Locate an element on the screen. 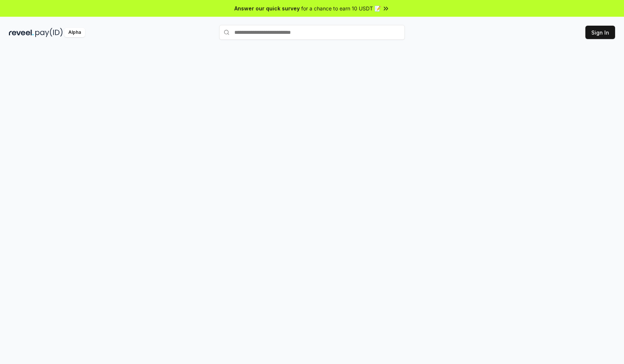 The width and height of the screenshot is (624, 364). img: reveel_dark is located at coordinates (21, 32).